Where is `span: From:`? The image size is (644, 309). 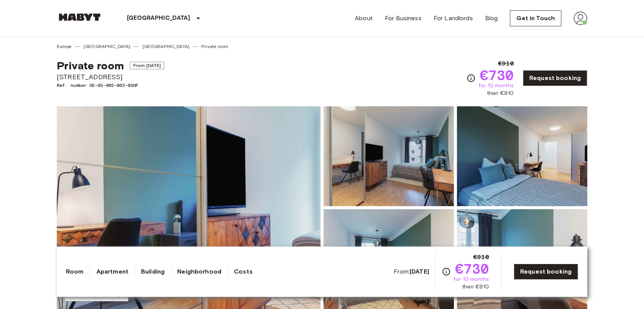 span: From: is located at coordinates (411, 272).